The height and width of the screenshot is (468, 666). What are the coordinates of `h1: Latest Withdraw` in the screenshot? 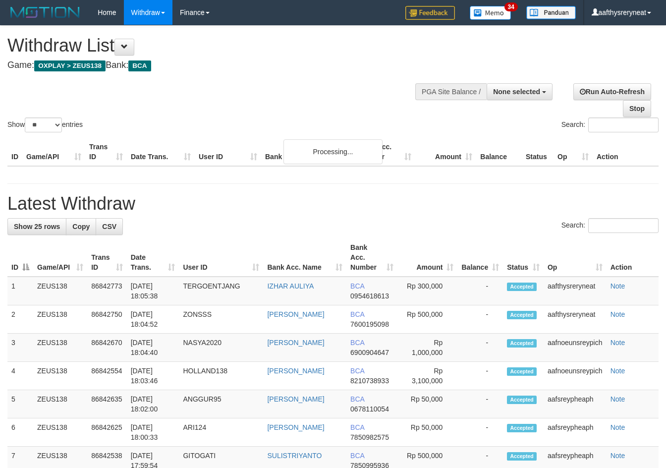 It's located at (333, 204).